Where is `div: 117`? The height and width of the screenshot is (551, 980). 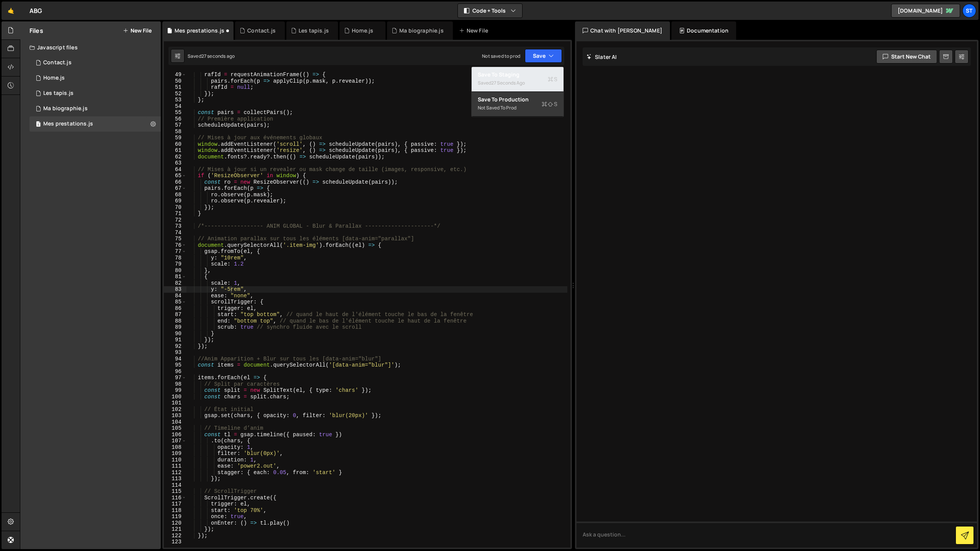 div: 117 is located at coordinates (175, 504).